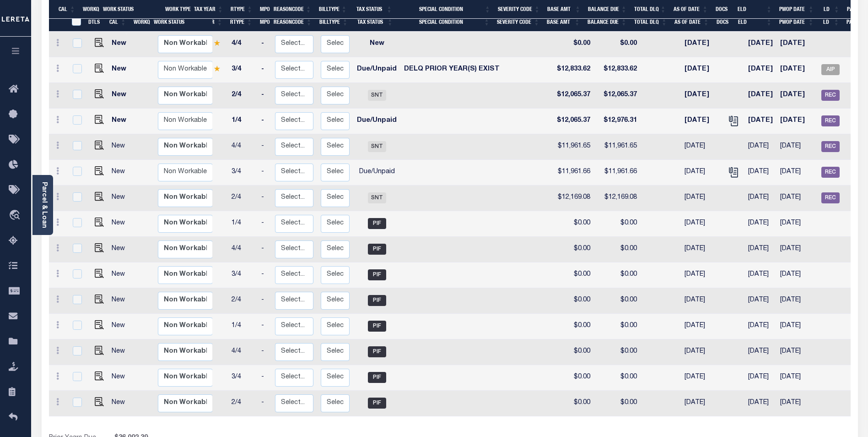 The height and width of the screenshot is (437, 868). Describe the element at coordinates (57, 22) in the screenshot. I see `th: &nbsp;&nbsp;&nbsp;&nbsp;&nbsp;&nbsp;&nbsp;&nbsp;&nbsp;&nbsp;` at that location.